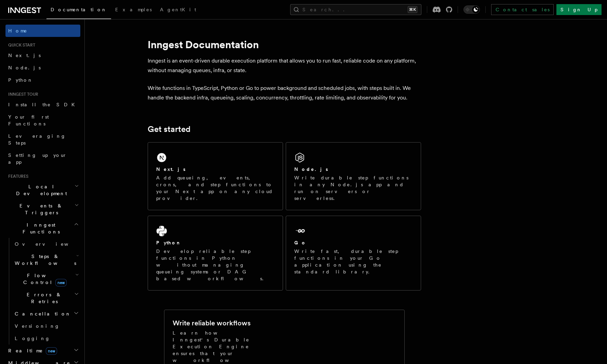 The width and height of the screenshot is (607, 364). I want to click on button: Local Development, so click(43, 190).